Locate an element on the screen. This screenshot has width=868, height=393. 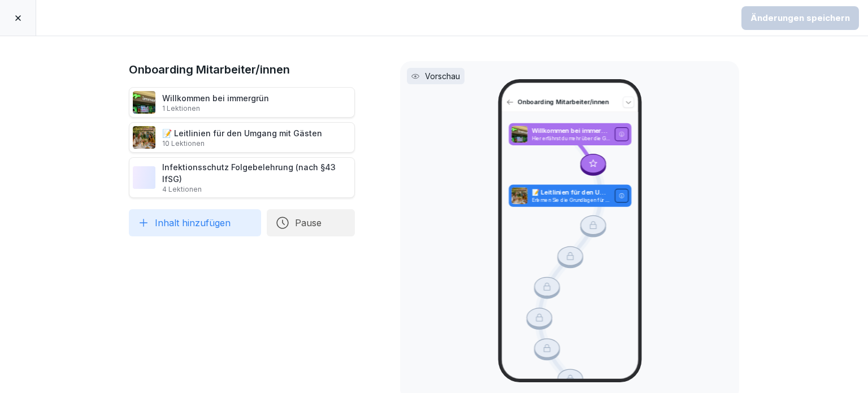
p: Vorschau is located at coordinates (443, 76).